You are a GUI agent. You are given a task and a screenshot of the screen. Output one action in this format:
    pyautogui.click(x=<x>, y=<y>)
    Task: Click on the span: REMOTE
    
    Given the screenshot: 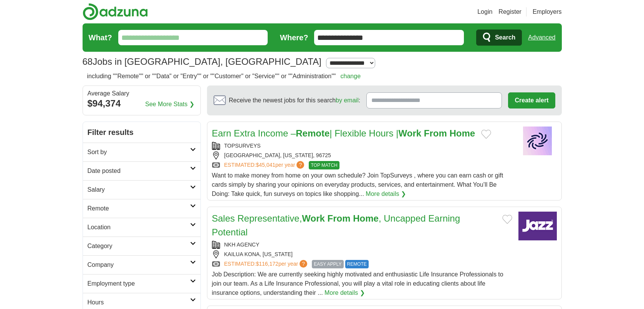 What is the action you would take?
    pyautogui.click(x=357, y=264)
    